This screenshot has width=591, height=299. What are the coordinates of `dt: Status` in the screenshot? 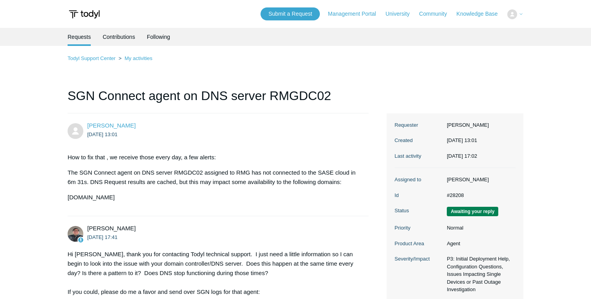 It's located at (418, 211).